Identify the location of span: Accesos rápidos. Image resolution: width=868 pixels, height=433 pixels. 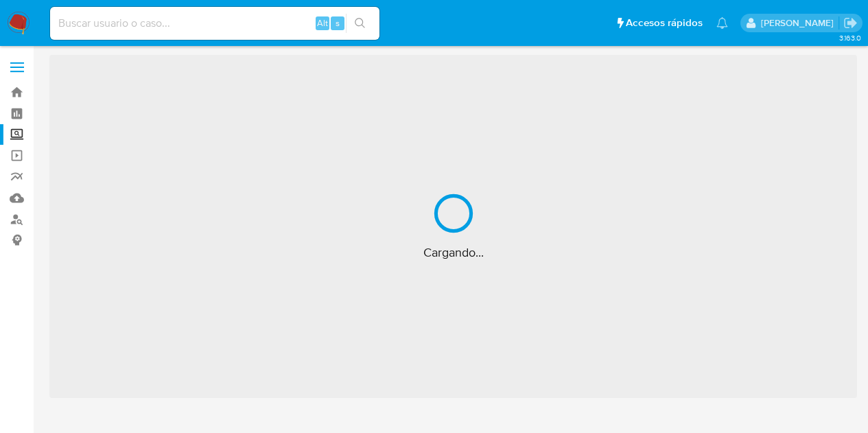
(664, 23).